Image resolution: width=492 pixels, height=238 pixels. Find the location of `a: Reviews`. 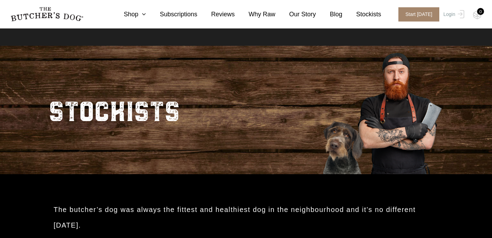

a: Reviews is located at coordinates (216, 14).